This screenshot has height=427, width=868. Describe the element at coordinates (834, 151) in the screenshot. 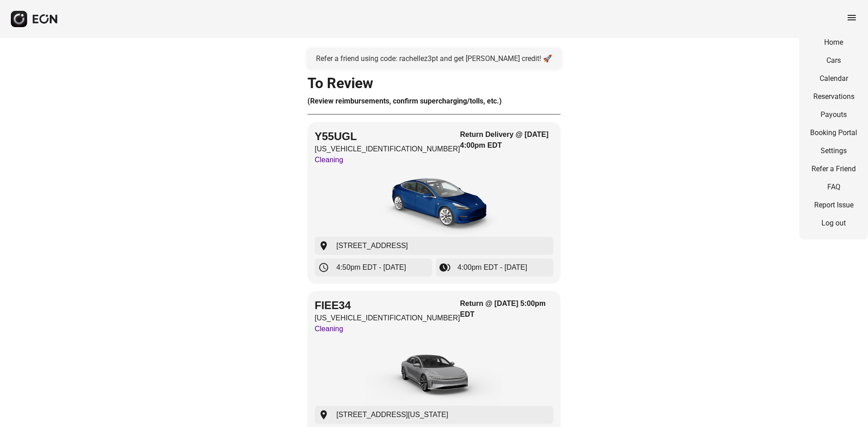

I see `a: Settings` at that location.